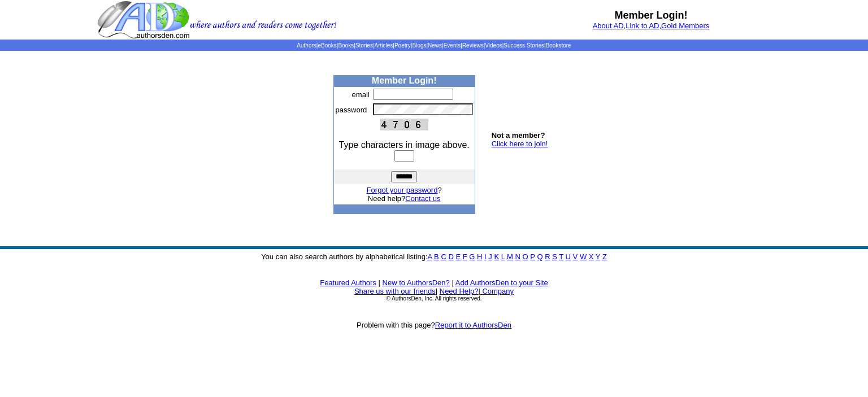  Describe the element at coordinates (685, 25) in the screenshot. I see `a: Gold Members` at that location.